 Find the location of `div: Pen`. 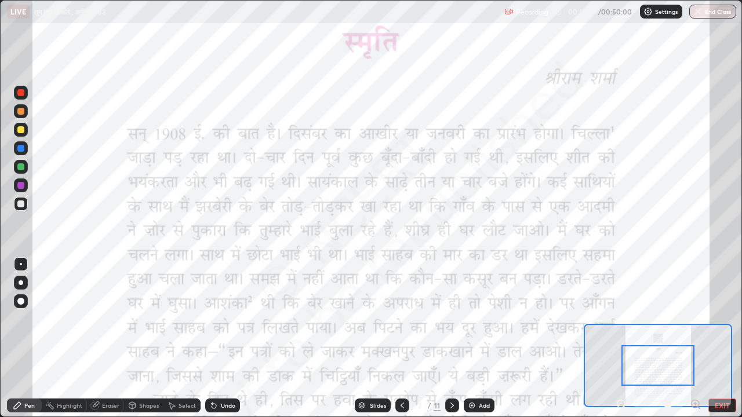

div: Pen is located at coordinates (30, 406).